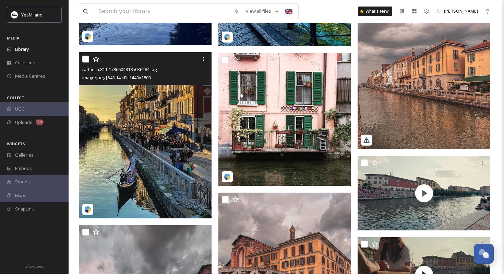 The image size is (504, 274). Describe the element at coordinates (15, 97) in the screenshot. I see `span: COLLECT` at that location.